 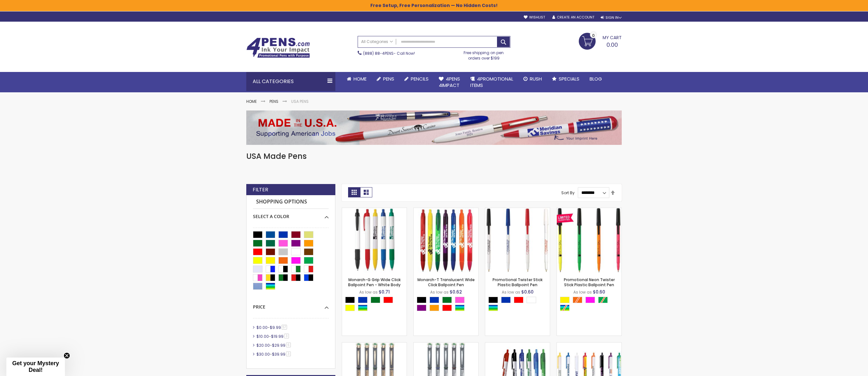 I want to click on span: Get your Mystery Deal!, so click(x=35, y=366).